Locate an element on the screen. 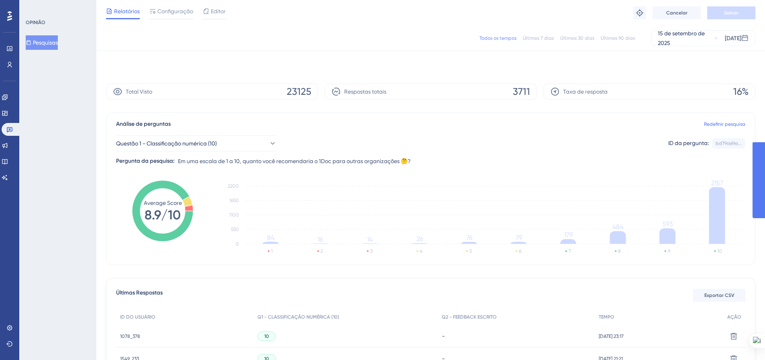 The width and height of the screenshot is (765, 360). tspan: 2200 is located at coordinates (233, 186).